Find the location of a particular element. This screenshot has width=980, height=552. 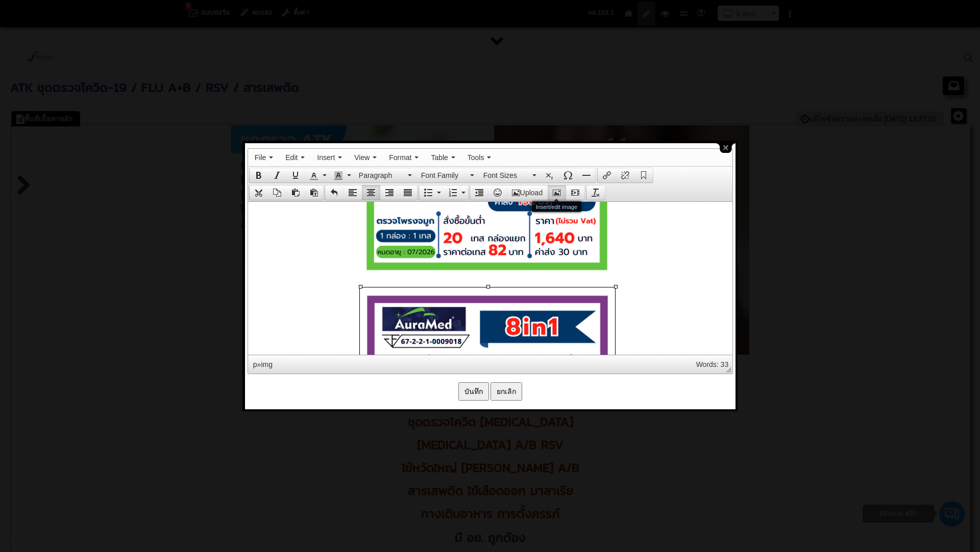

div: Emoticons is located at coordinates (498, 193).